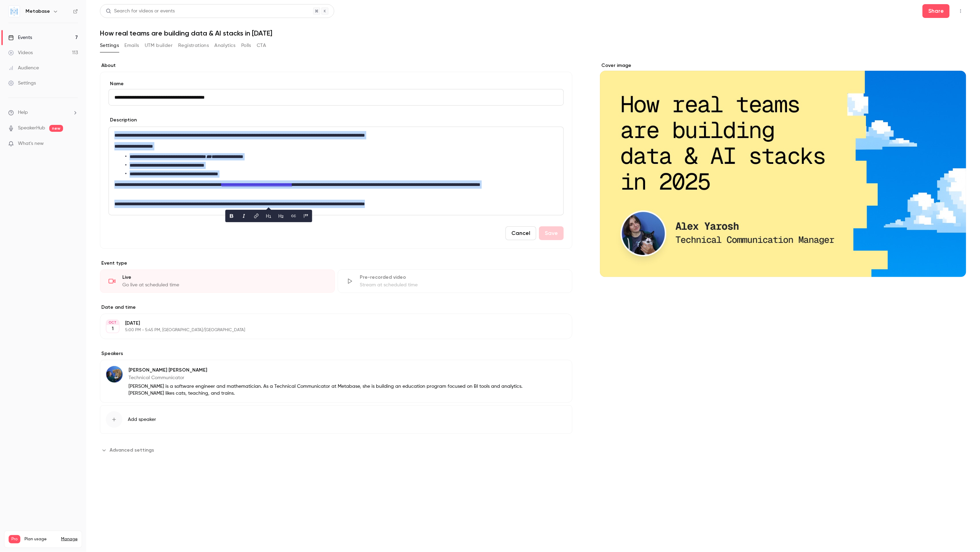 This screenshot has height=552, width=980. What do you see at coordinates (328, 378) in the screenshot?
I see `p: Technical Communicator` at bounding box center [328, 378].